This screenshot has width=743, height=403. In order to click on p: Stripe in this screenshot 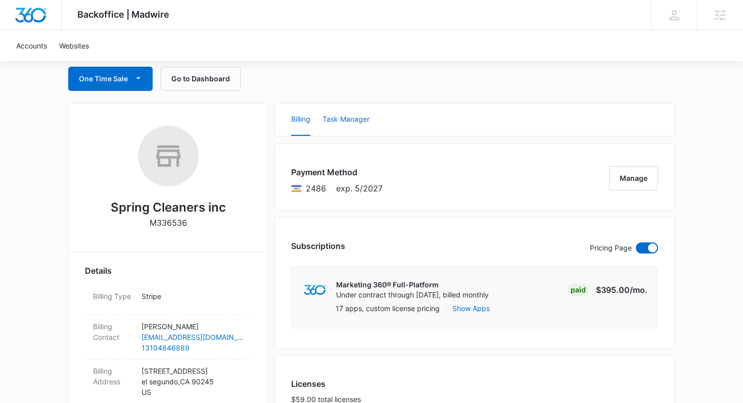, I will do `click(193, 296)`.